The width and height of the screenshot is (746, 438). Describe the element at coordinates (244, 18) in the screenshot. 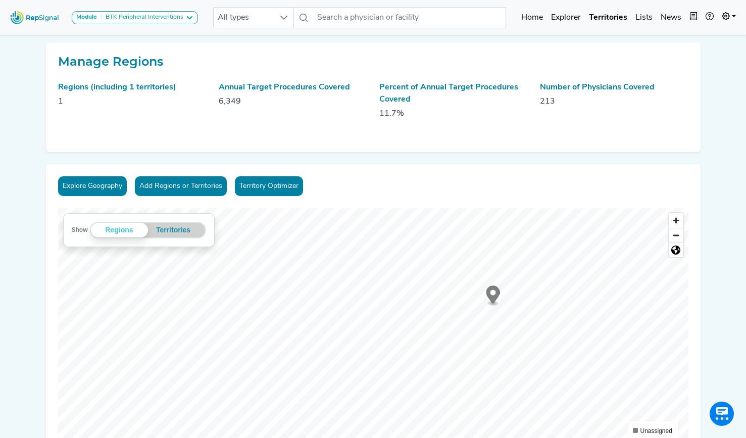

I see `span: All types` at that location.